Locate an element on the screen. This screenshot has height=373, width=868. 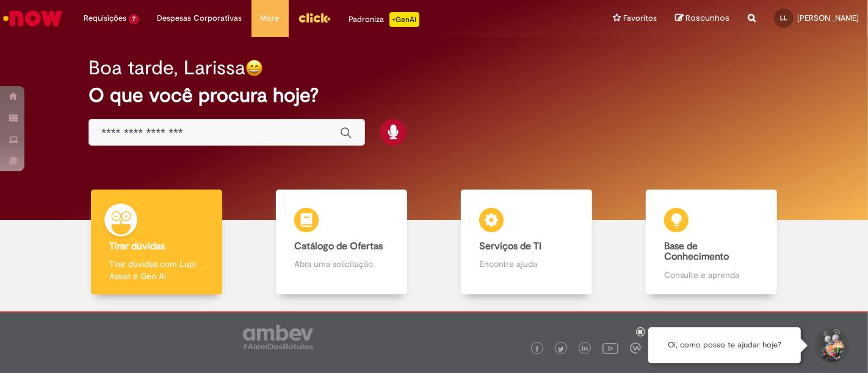
p: Consulte e aprenda is located at coordinates (711, 275).